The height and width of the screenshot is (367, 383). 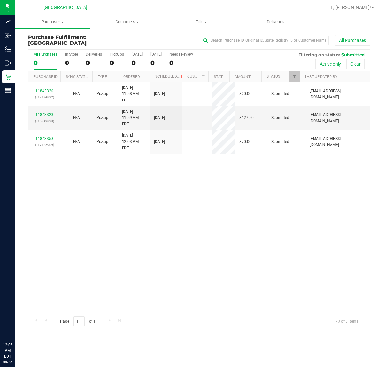 What do you see at coordinates (131, 77) in the screenshot?
I see `a: Ordered` at bounding box center [131, 77].